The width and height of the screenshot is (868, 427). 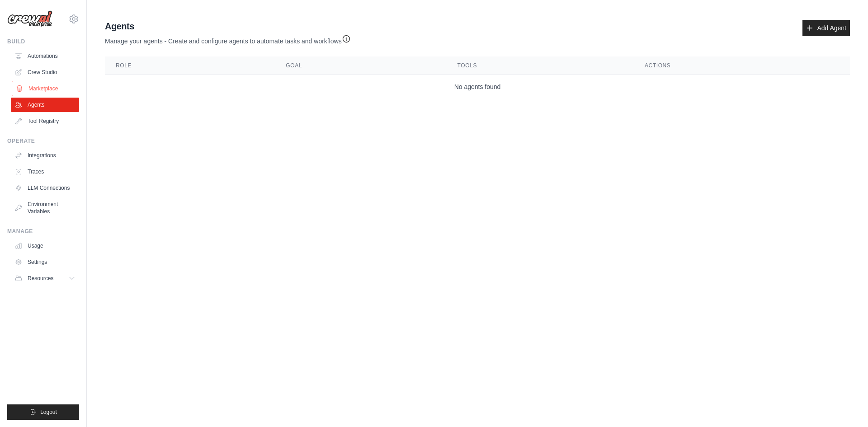 I want to click on div: Operate, so click(x=43, y=141).